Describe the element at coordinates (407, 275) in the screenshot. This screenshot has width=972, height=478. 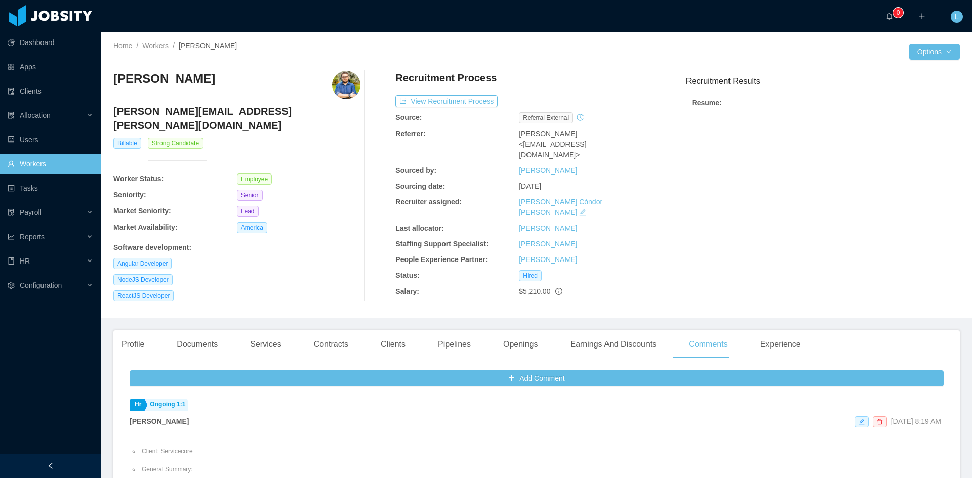
I see `b: Status:` at that location.